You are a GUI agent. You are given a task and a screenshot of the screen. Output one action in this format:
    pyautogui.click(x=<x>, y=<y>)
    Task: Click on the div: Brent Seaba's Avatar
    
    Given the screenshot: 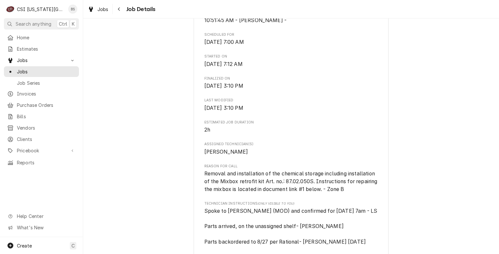 What is the action you would take?
    pyautogui.click(x=73, y=9)
    